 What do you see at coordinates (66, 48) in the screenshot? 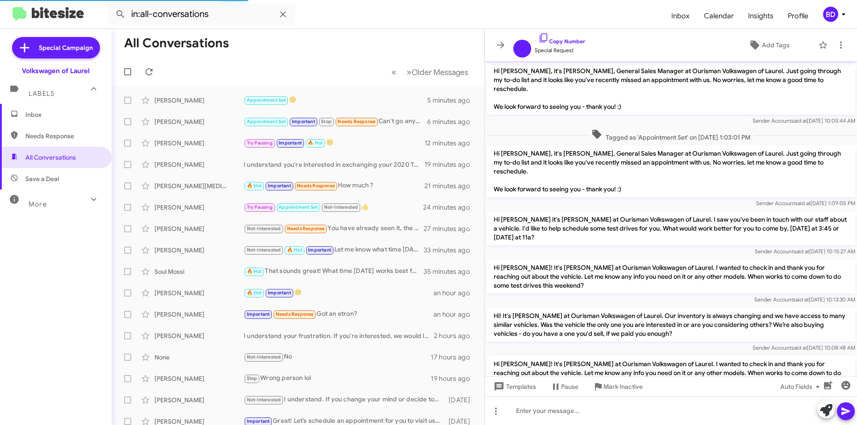
I see `span: Special Campaign` at bounding box center [66, 48].